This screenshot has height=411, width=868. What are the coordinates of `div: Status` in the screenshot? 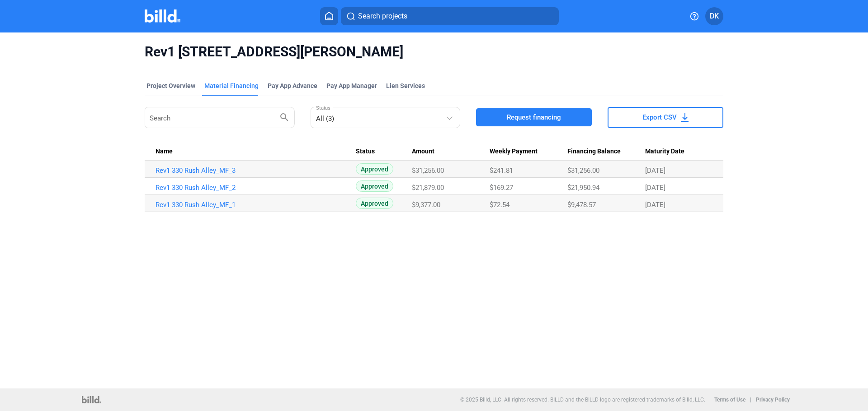 It's located at (384, 152).